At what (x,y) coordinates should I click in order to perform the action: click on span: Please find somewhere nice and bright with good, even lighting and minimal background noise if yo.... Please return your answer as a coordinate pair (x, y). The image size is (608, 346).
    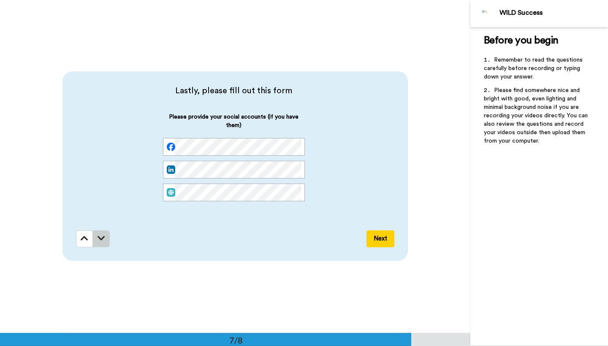
    Looking at the image, I should click on (537, 116).